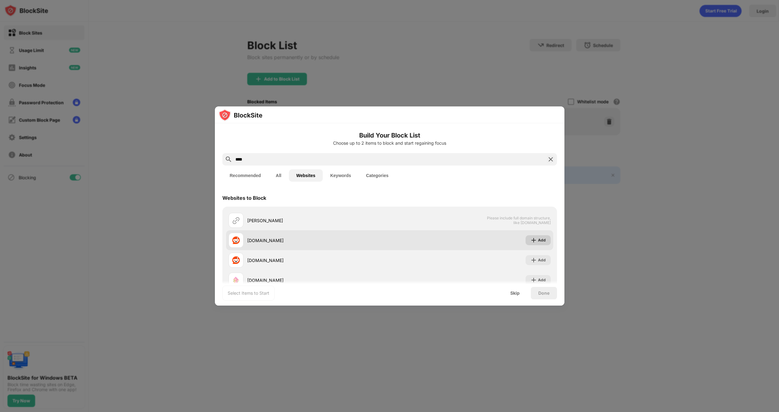 This screenshot has height=412, width=779. Describe the element at coordinates (228, 159) in the screenshot. I see `img: search.svg` at that location.